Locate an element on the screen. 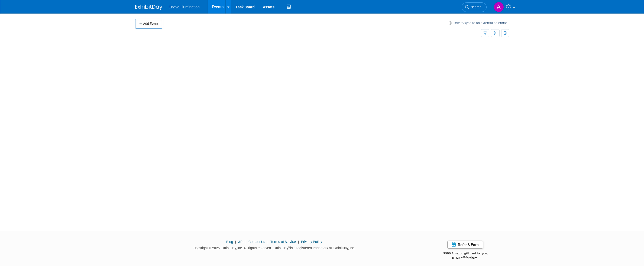 The height and width of the screenshot is (266, 644). img: Abby Nelson is located at coordinates (499, 7).